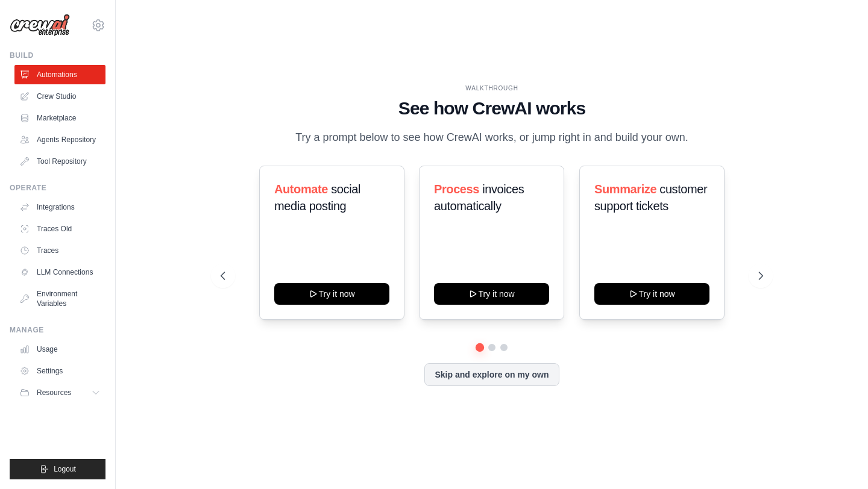 The height and width of the screenshot is (489, 868). What do you see at coordinates (57, 188) in the screenshot?
I see `div: Operate` at bounding box center [57, 188].